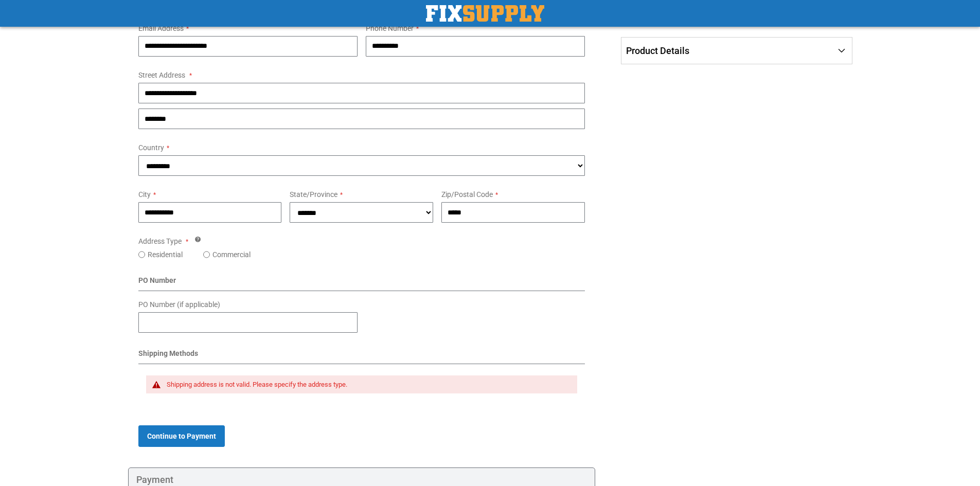 The width and height of the screenshot is (980, 486). What do you see at coordinates (161, 28) in the screenshot?
I see `span: Email Address` at bounding box center [161, 28].